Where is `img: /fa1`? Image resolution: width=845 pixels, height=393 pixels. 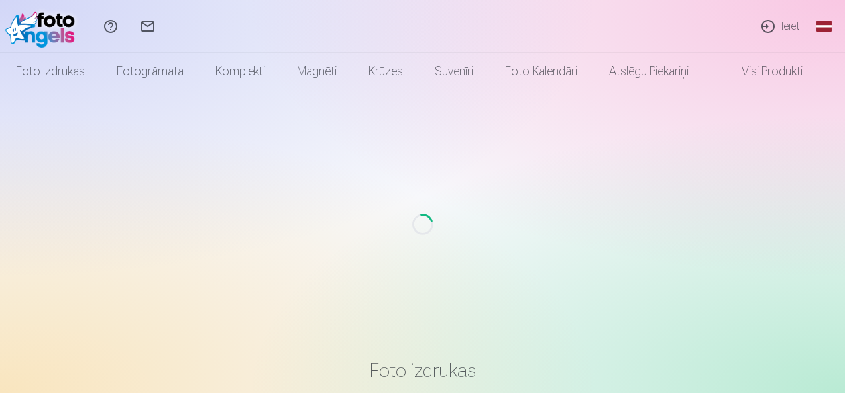 img: /fa1 is located at coordinates (43, 26).